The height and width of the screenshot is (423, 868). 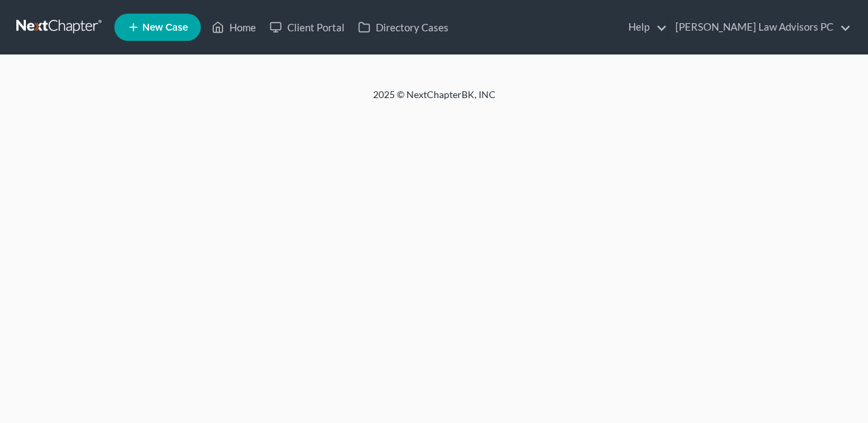 What do you see at coordinates (308, 27) in the screenshot?
I see `a: Client Portal` at bounding box center [308, 27].